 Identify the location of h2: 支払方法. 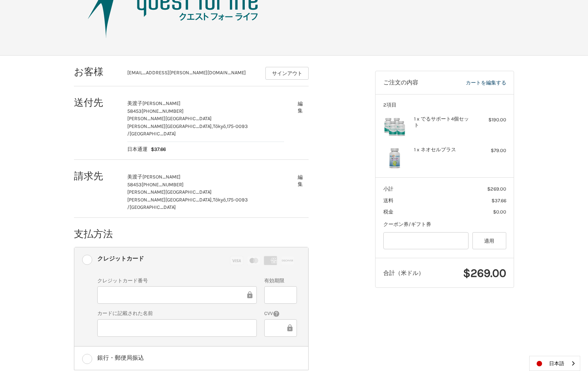
(97, 234).